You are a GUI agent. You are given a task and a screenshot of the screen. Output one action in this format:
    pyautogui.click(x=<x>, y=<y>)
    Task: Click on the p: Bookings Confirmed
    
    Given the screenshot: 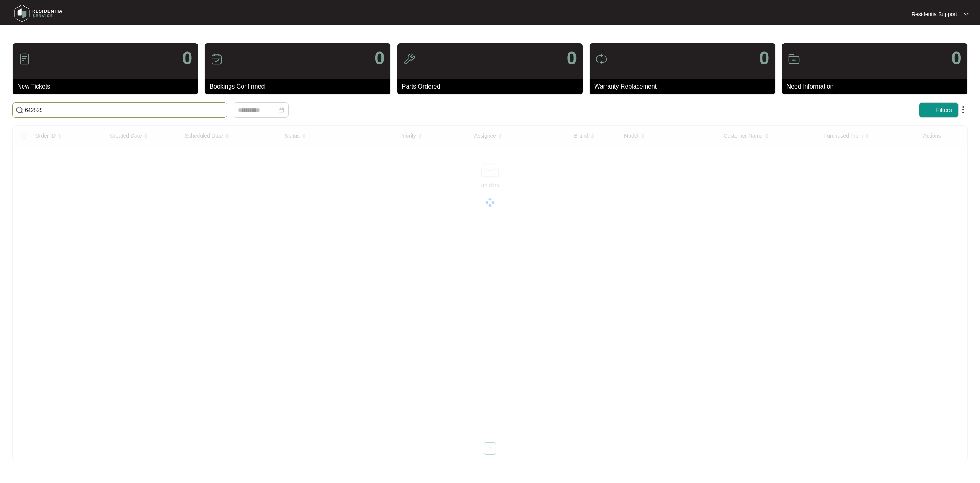 What is the action you would take?
    pyautogui.click(x=300, y=86)
    